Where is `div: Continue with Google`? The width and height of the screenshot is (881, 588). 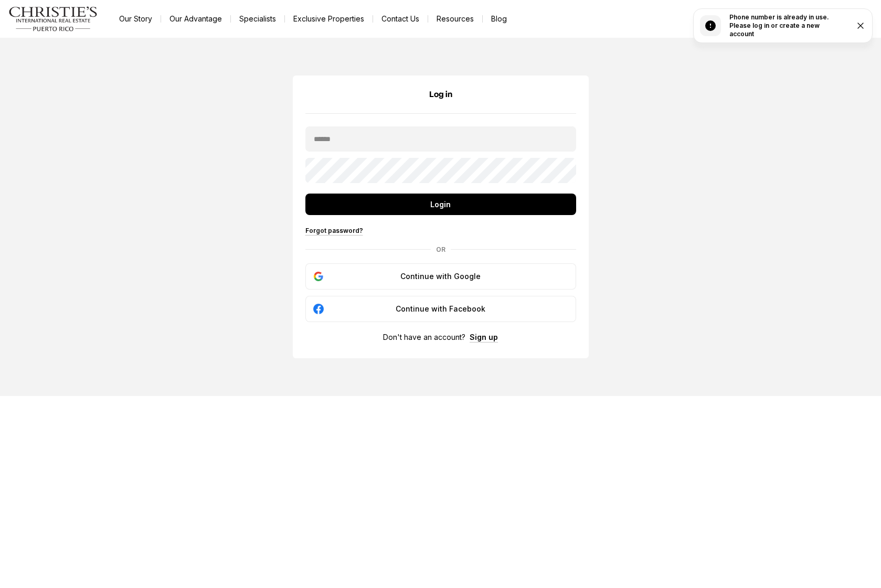
div: Continue with Google is located at coordinates (440, 276).